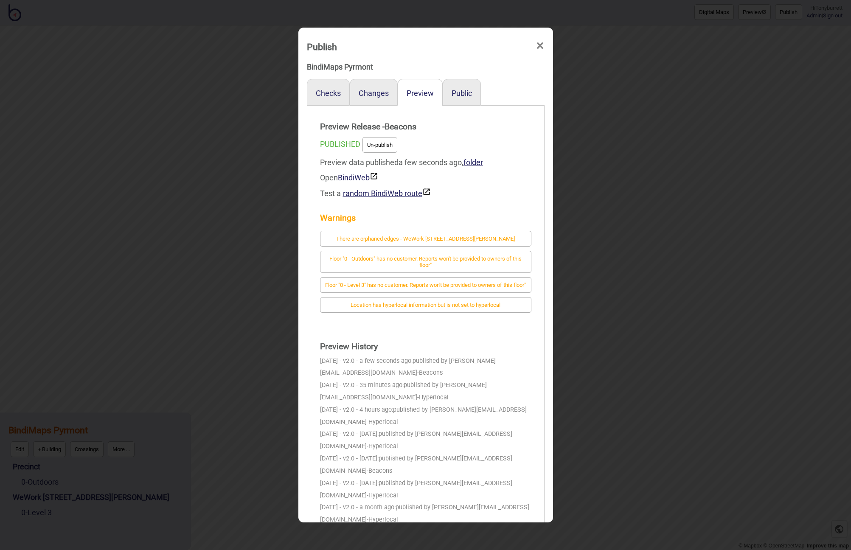  I want to click on button: Location has hyperlocal information but is not set to hyperlocal, so click(426, 305).